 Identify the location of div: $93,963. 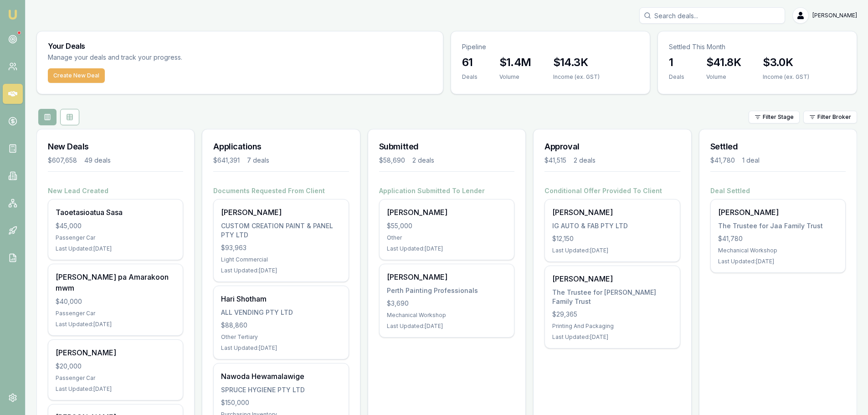
(280, 248).